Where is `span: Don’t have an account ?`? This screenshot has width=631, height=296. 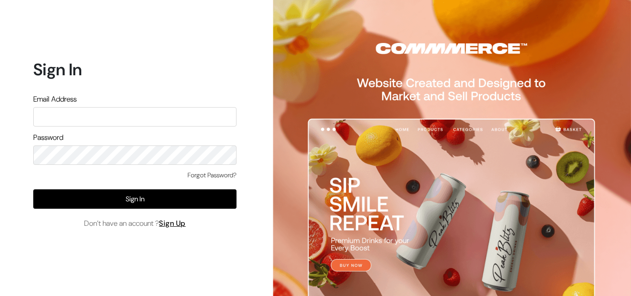
span: Don’t have an account ? is located at coordinates (135, 224).